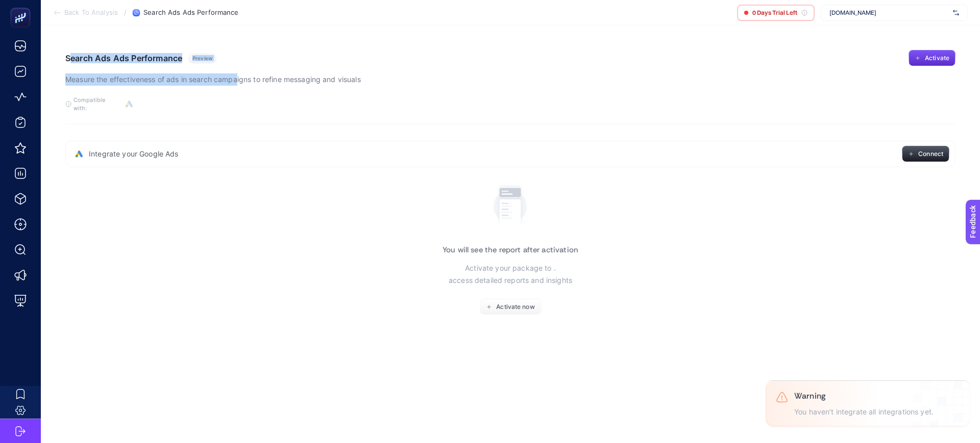  Describe the element at coordinates (932, 58) in the screenshot. I see `button: Activate` at that location.